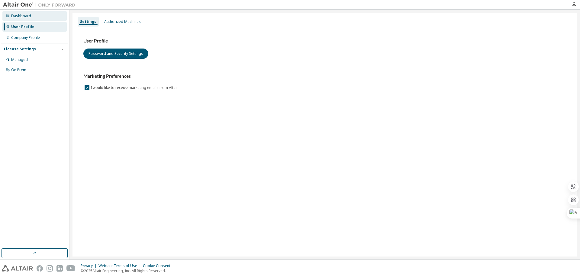 The height and width of the screenshot is (277, 580). I want to click on div: User Profile, so click(23, 27).